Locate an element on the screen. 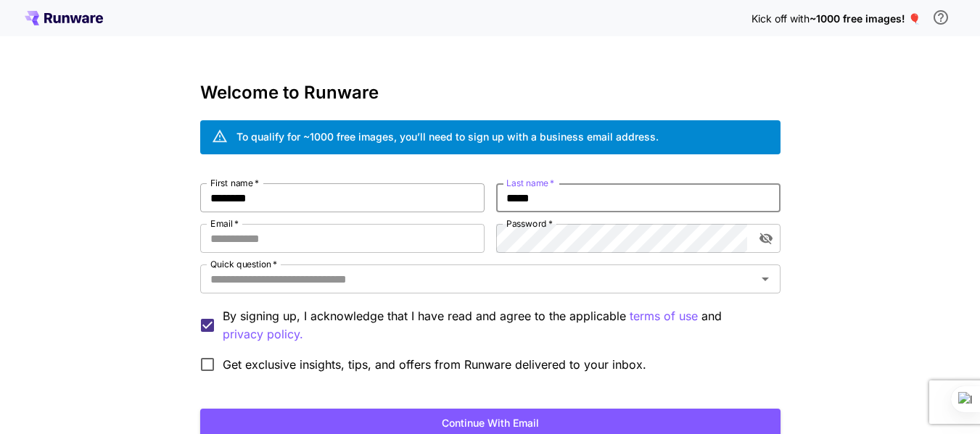 The width and height of the screenshot is (980, 434). button: In order to qualify for free credit, you need to sign up with a business email address and click ... is located at coordinates (940, 17).